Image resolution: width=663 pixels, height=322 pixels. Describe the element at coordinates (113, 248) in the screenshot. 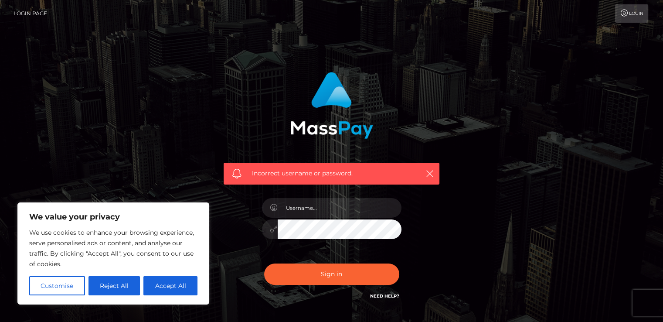

I see `p: We use cookies to enhance your browsing experience, serve personalised ads or content, and analys...` at that location.